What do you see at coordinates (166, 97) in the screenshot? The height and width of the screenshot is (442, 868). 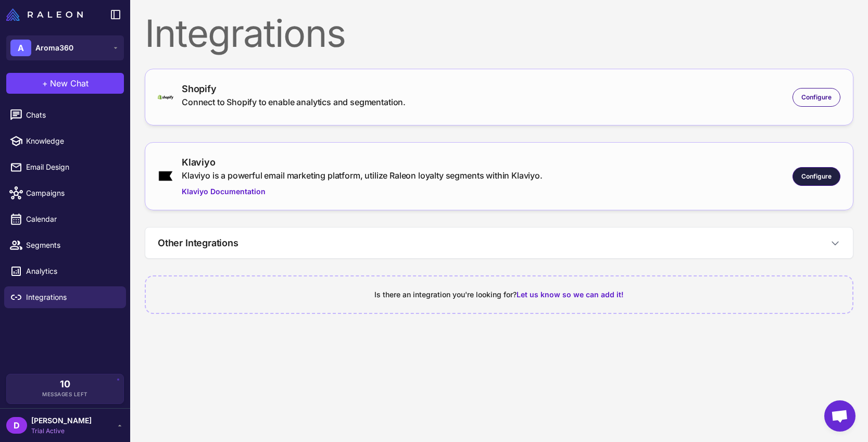 I see `img: shopify-logo-primary-logo-456baa801ee66a0a435671082365958316831c9960c480451dd0330bcdae304f.svg` at bounding box center [166, 97].